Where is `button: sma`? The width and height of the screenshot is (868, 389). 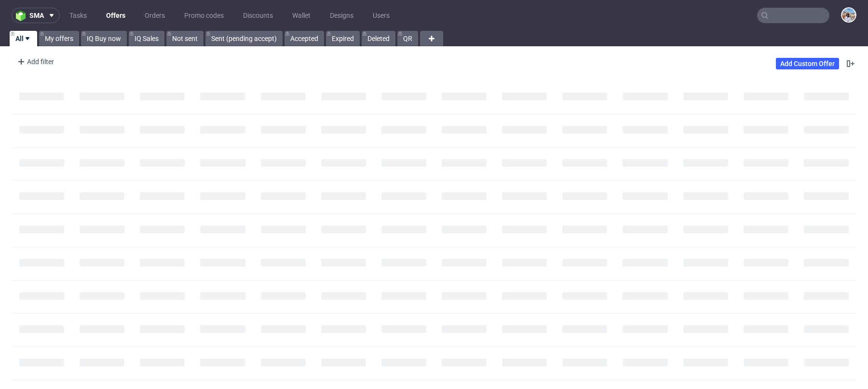 button: sma is located at coordinates (35, 16).